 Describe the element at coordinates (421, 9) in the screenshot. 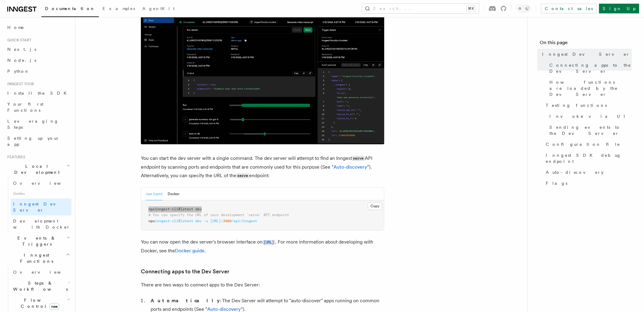

I see `button: Search...⌘K` at that location.